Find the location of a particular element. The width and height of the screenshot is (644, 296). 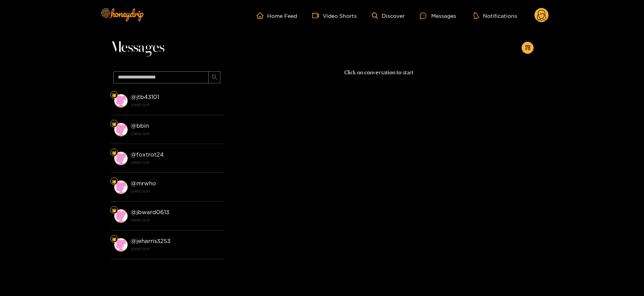

a: Discover is located at coordinates (388, 15).